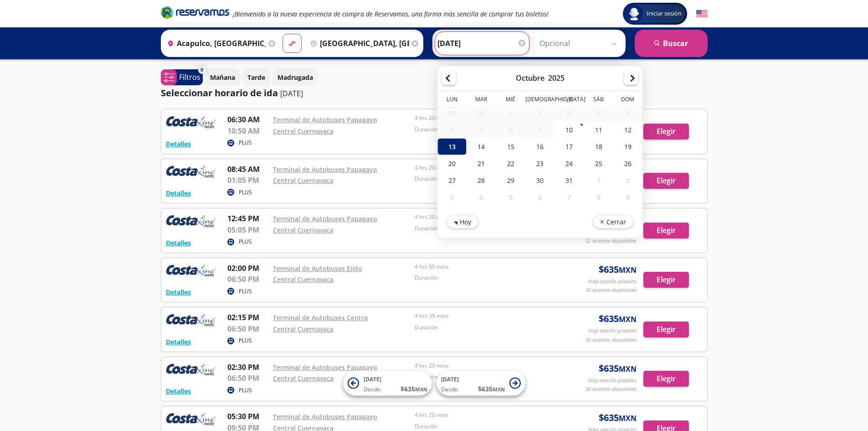  Describe the element at coordinates (248, 367) in the screenshot. I see `p: 02:30 PM` at that location.